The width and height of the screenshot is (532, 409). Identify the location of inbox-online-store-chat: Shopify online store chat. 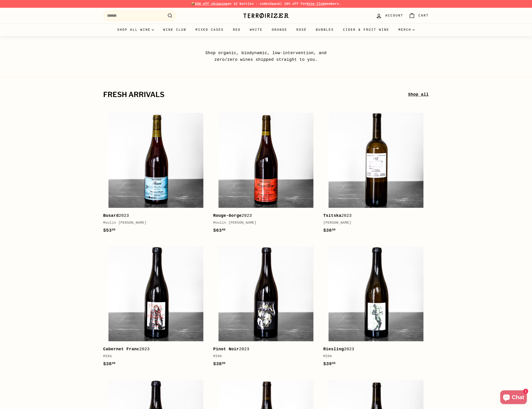
(514, 398).